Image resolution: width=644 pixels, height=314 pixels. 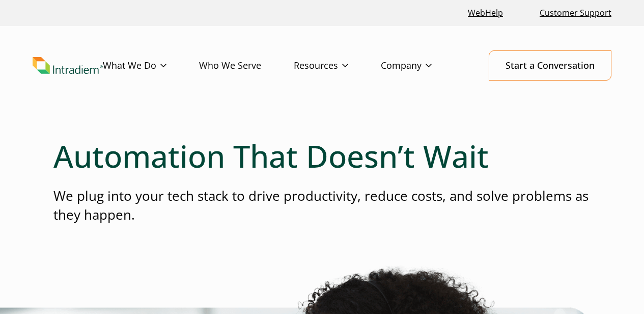 What do you see at coordinates (322, 206) in the screenshot?
I see `p: We plug into your tech stack to drive productivity, reduce costs, and solve problems as they happen.` at bounding box center [322, 206].